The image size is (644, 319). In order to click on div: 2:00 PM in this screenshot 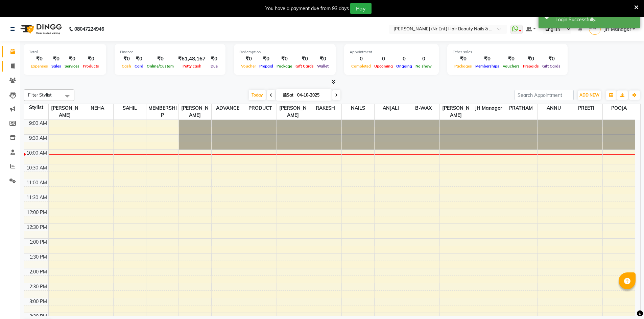, I will do `click(39, 272)`.